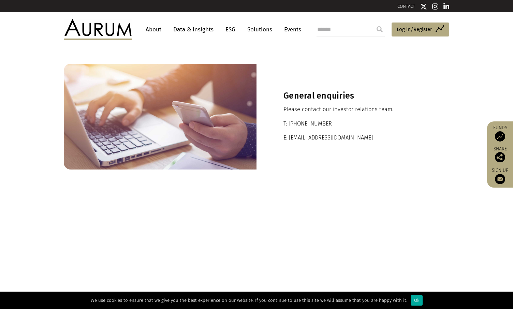  What do you see at coordinates (500, 176) in the screenshot?
I see `a: Sign up` at bounding box center [500, 176].